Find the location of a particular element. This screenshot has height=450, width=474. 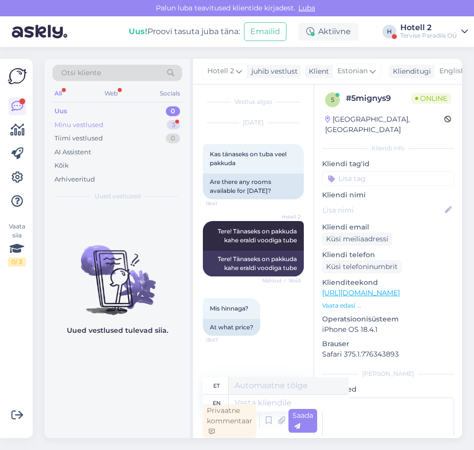

p: Operatsioonisüsteem is located at coordinates (388, 319).